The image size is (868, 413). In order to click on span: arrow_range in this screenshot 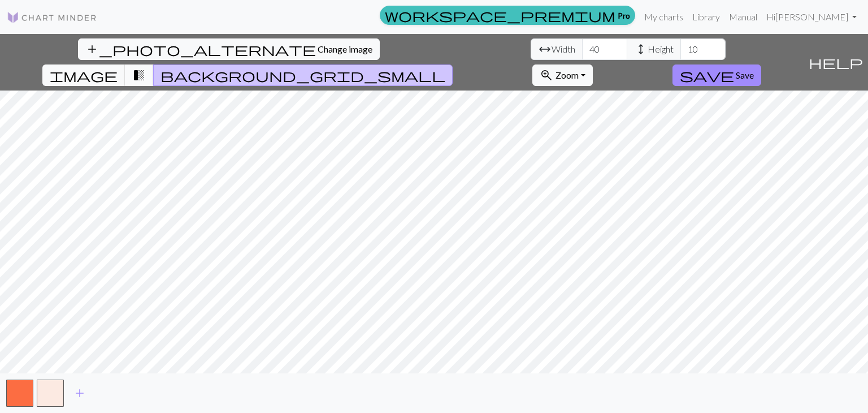, I will do `click(544, 49)`.